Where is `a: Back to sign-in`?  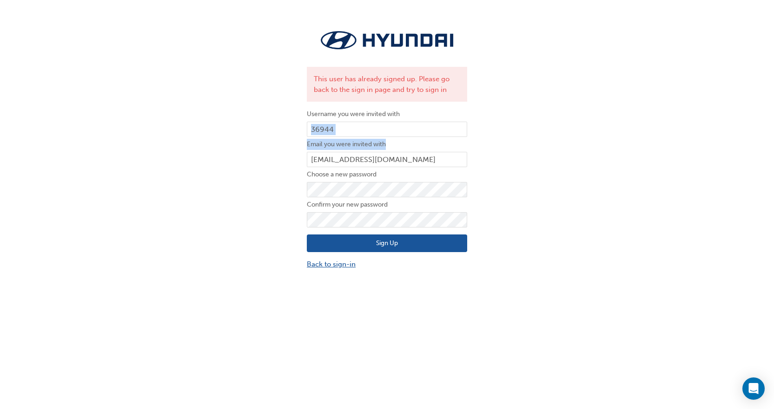
a: Back to sign-in is located at coordinates (387, 264).